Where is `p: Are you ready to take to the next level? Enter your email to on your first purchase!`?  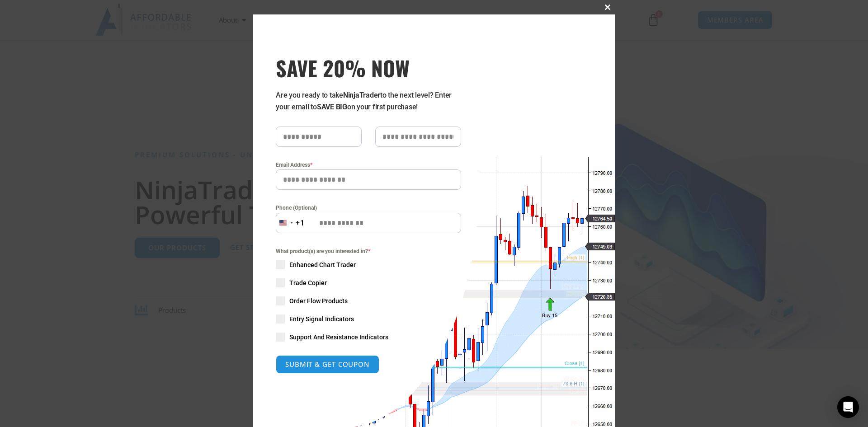 p: Are you ready to take to the next level? Enter your email to on your first purchase! is located at coordinates (368, 101).